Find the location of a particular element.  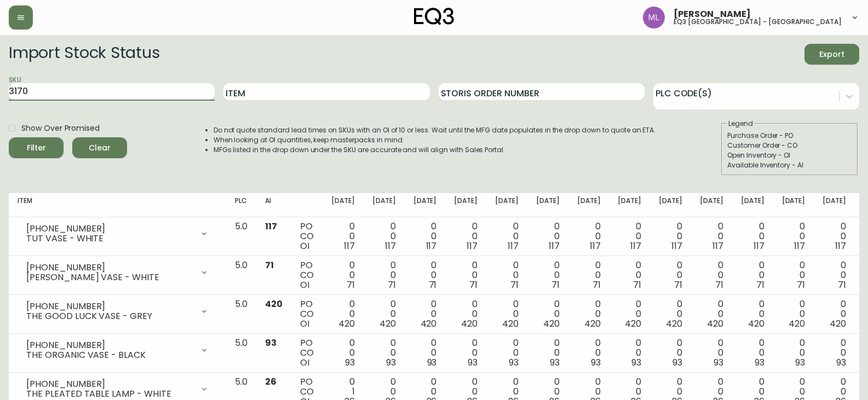

span: 26 is located at coordinates (271, 381).